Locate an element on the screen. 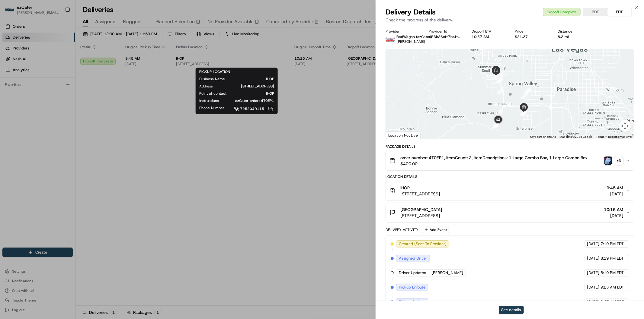 The width and height of the screenshot is (644, 319). button: See details is located at coordinates (511, 310).